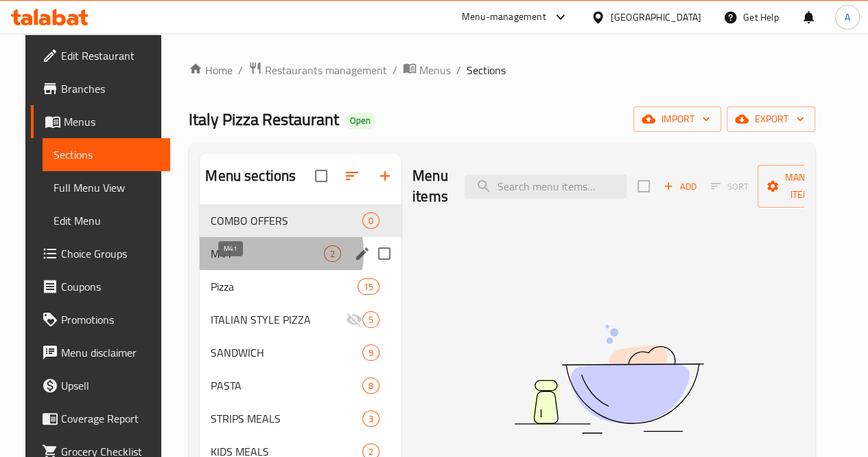 The image size is (868, 457). Describe the element at coordinates (110, 418) in the screenshot. I see `span: Coverage Report` at that location.